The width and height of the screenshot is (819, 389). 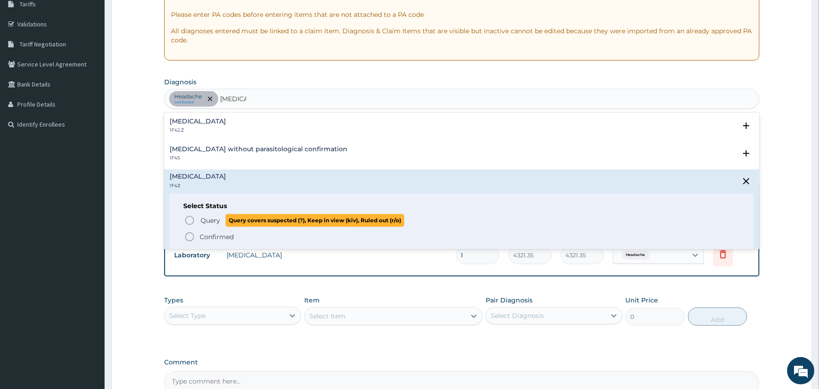 I want to click on span: Headache, so click(x=636, y=255).